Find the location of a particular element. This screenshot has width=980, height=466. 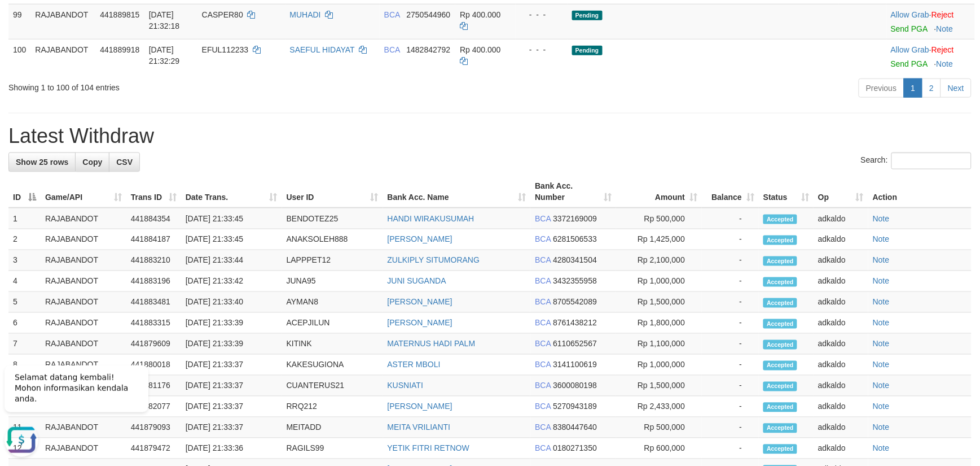

td: 441883315 is located at coordinates (154, 323).